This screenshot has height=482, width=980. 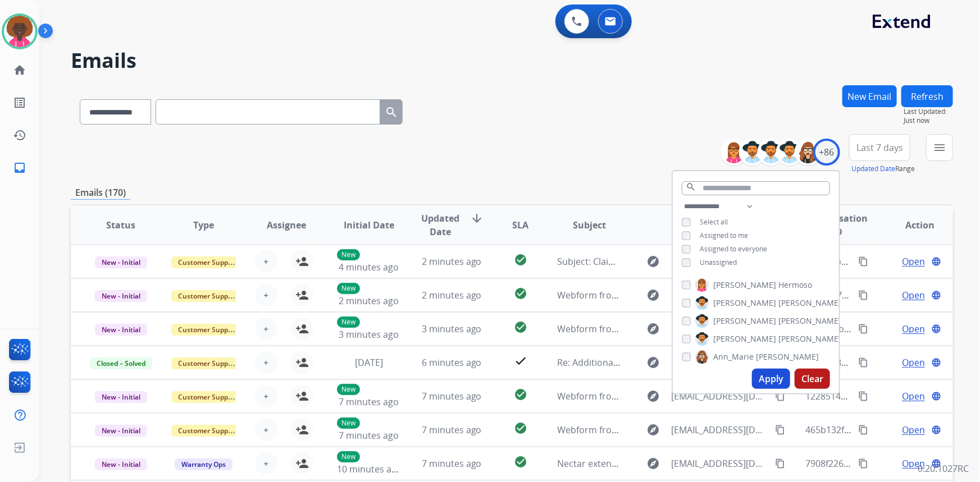 What do you see at coordinates (121, 363) in the screenshot?
I see `span: Closed – Solved` at bounding box center [121, 363].